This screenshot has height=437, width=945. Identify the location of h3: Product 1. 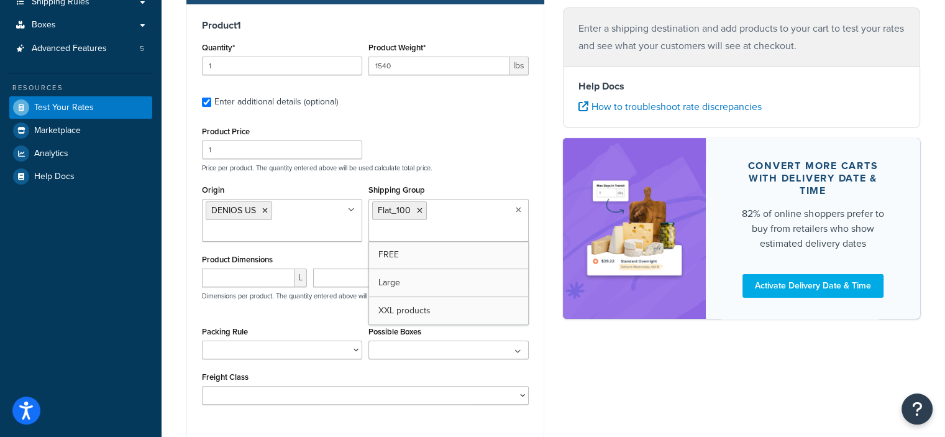
(365, 25).